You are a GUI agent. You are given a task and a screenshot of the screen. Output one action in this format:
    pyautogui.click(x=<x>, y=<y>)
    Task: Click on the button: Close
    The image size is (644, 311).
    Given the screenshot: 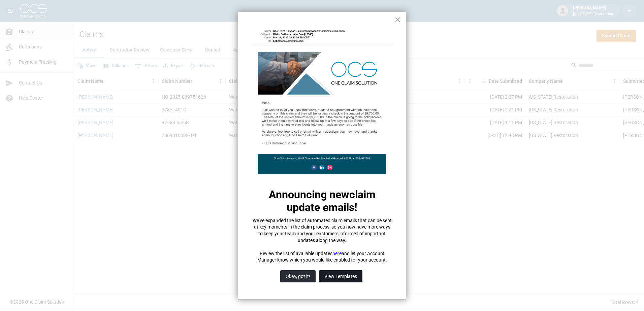 What is the action you would take?
    pyautogui.click(x=398, y=19)
    